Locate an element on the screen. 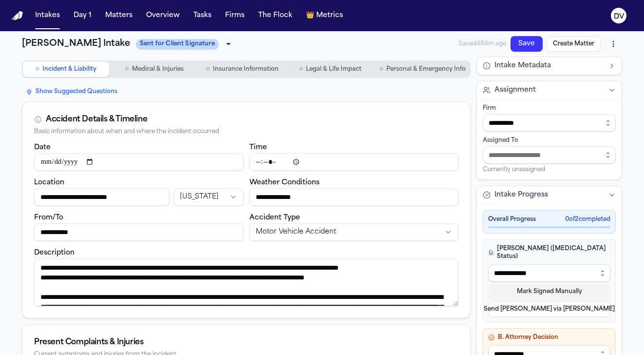  span: Currently unassigned is located at coordinates (514, 170).